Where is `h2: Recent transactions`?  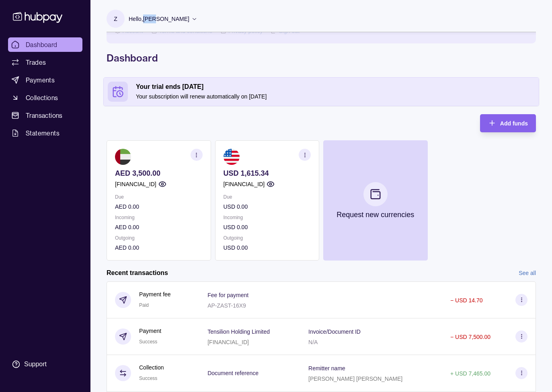
h2: Recent transactions is located at coordinates (137, 273).